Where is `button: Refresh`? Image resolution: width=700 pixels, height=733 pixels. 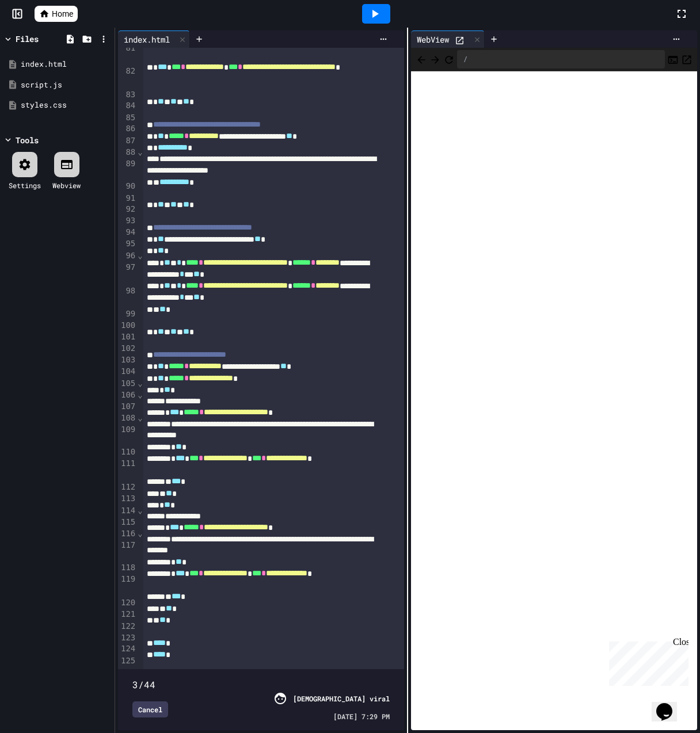
button: Refresh is located at coordinates (449, 60).